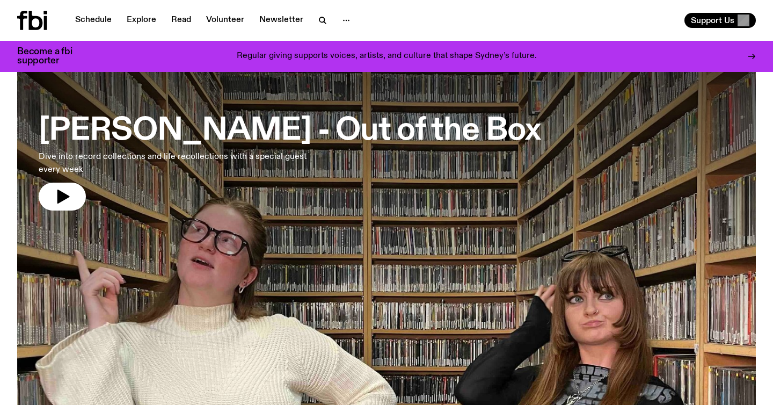 The image size is (773, 405). I want to click on a: Volunteer, so click(225, 20).